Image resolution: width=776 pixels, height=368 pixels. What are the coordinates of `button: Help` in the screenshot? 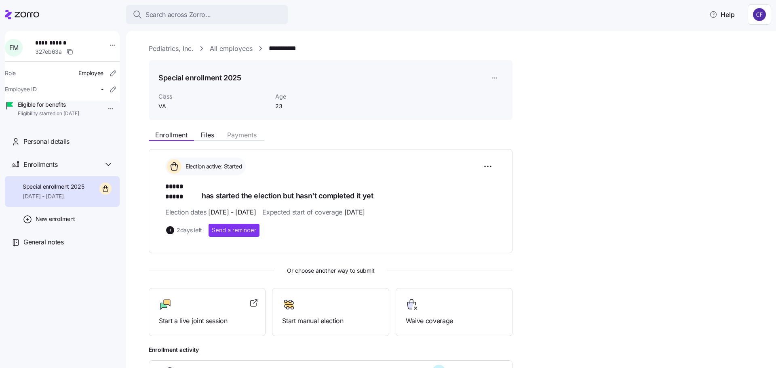 It's located at (722, 15).